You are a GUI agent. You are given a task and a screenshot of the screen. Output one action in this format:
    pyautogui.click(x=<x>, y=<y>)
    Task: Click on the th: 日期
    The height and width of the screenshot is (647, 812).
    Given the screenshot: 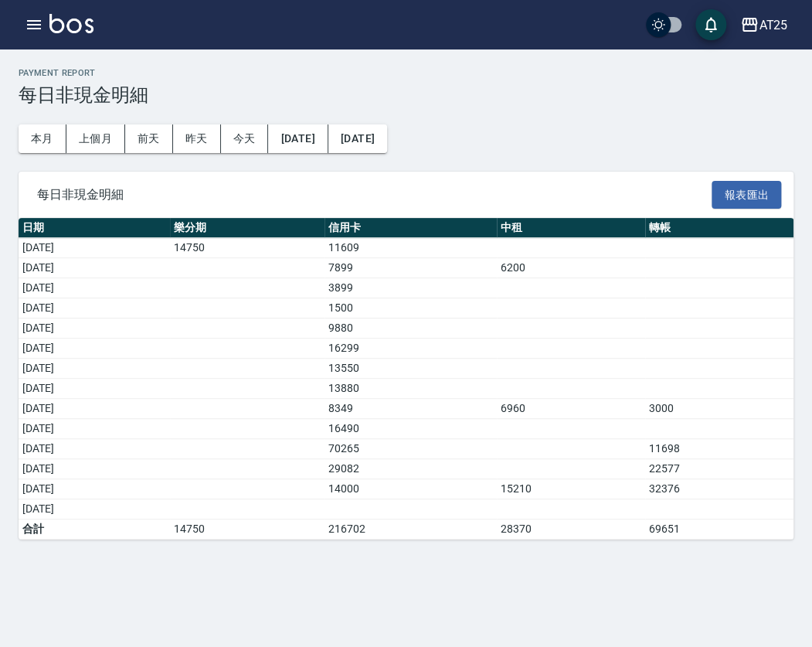 What is the action you would take?
    pyautogui.click(x=95, y=228)
    